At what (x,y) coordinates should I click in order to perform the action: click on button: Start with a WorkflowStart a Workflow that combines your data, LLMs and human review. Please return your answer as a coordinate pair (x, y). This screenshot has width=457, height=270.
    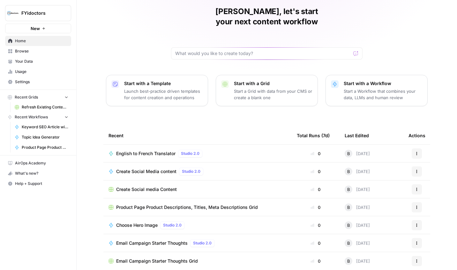
    Looking at the image, I should click on (377, 90).